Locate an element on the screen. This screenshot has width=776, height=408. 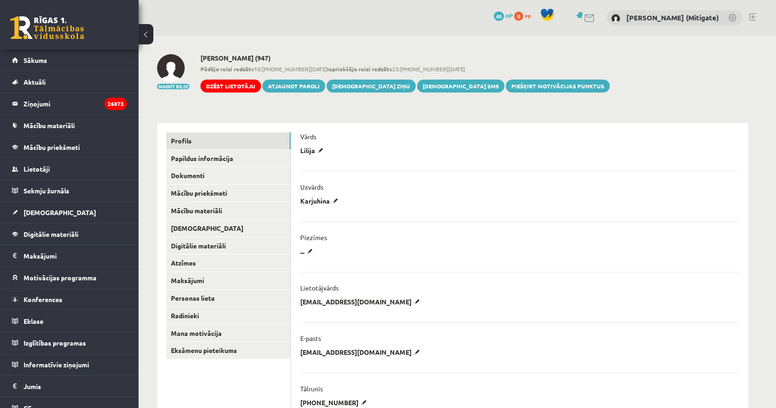
a: Motivācijas programma is located at coordinates (69, 277).